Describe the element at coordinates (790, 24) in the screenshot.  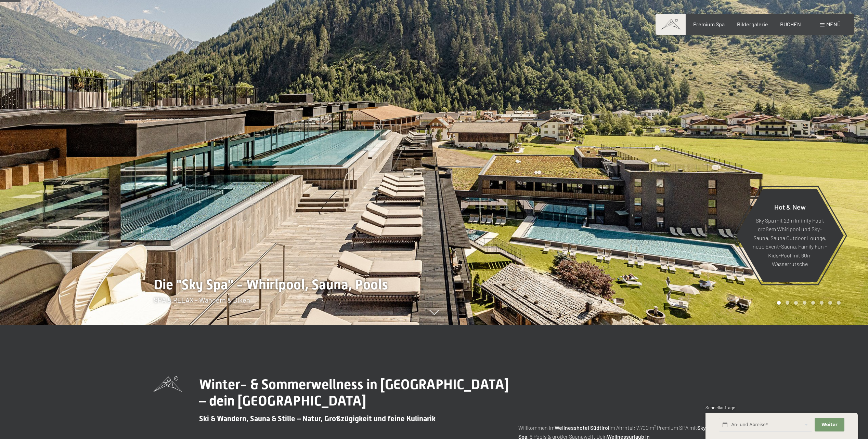
I see `a: BUCHEN` at that location.